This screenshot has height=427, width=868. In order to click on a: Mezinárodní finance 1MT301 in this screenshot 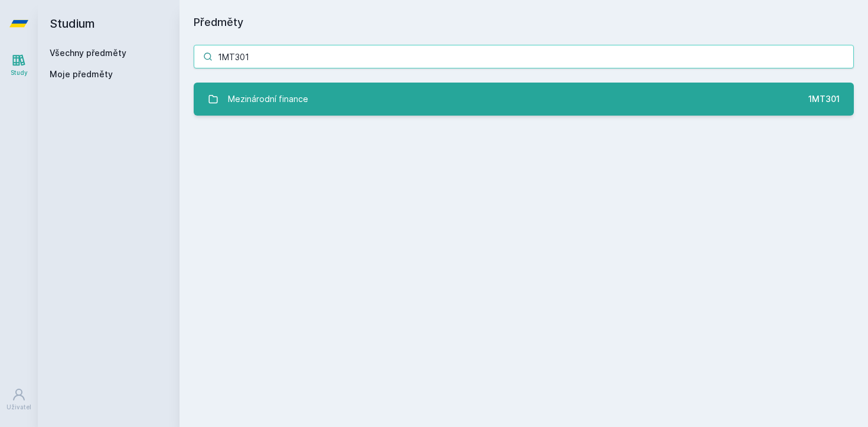, I will do `click(524, 99)`.